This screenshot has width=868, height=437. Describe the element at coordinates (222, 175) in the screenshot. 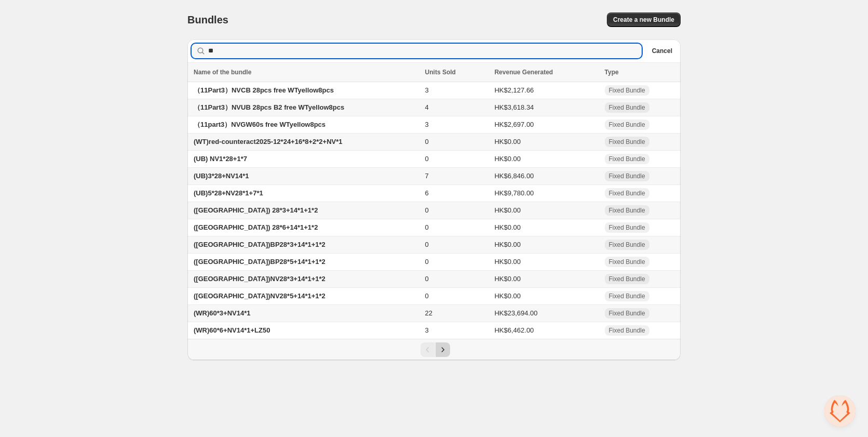

I see `span: (UB)3*28+NV14*1` at that location.